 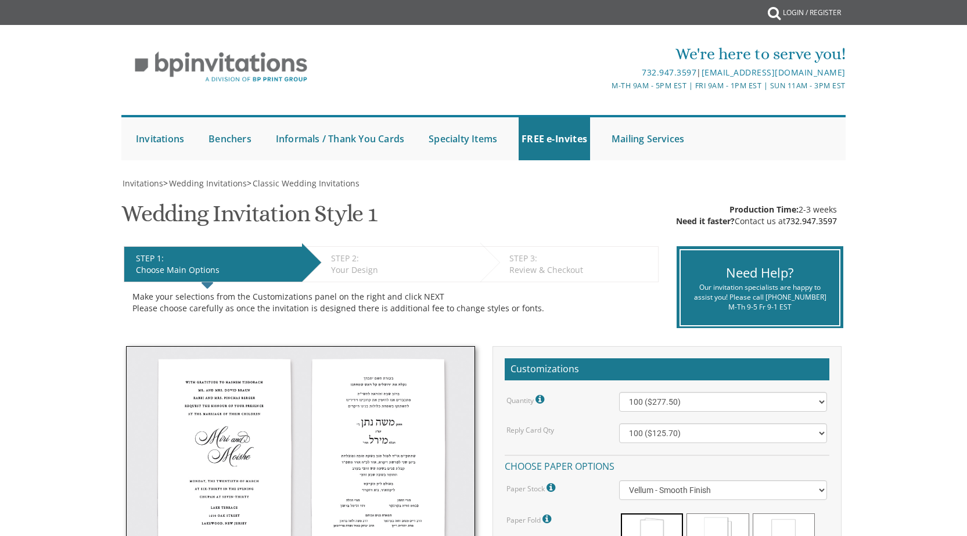 What do you see at coordinates (340, 139) in the screenshot?
I see `a: Informals / Thank You Cards` at bounding box center [340, 139].